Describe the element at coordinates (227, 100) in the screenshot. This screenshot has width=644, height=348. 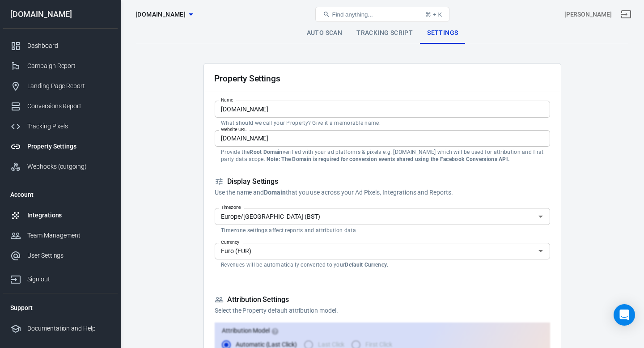
I see `label: Name` at that location.